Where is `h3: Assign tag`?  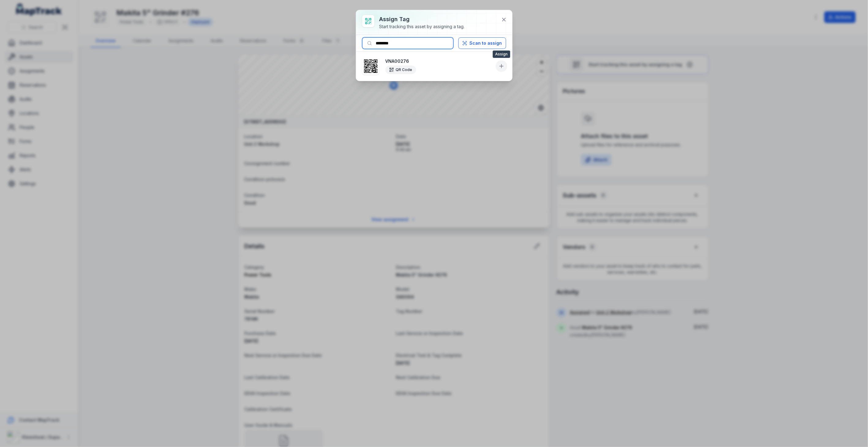 h3: Assign tag is located at coordinates (422, 19).